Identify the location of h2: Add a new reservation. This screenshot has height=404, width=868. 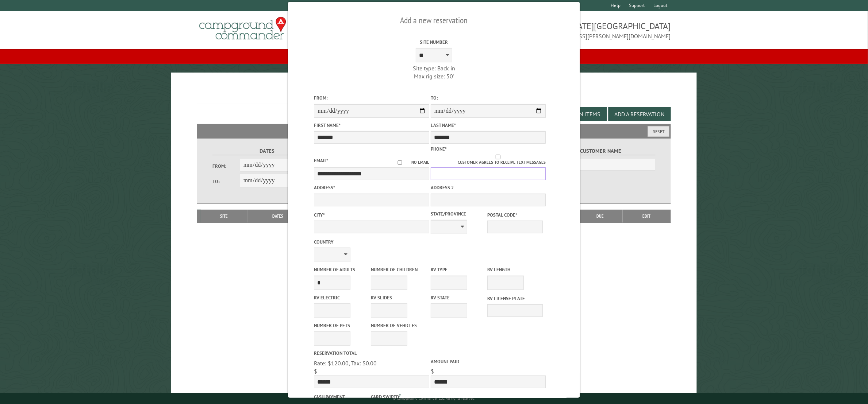
(434, 20).